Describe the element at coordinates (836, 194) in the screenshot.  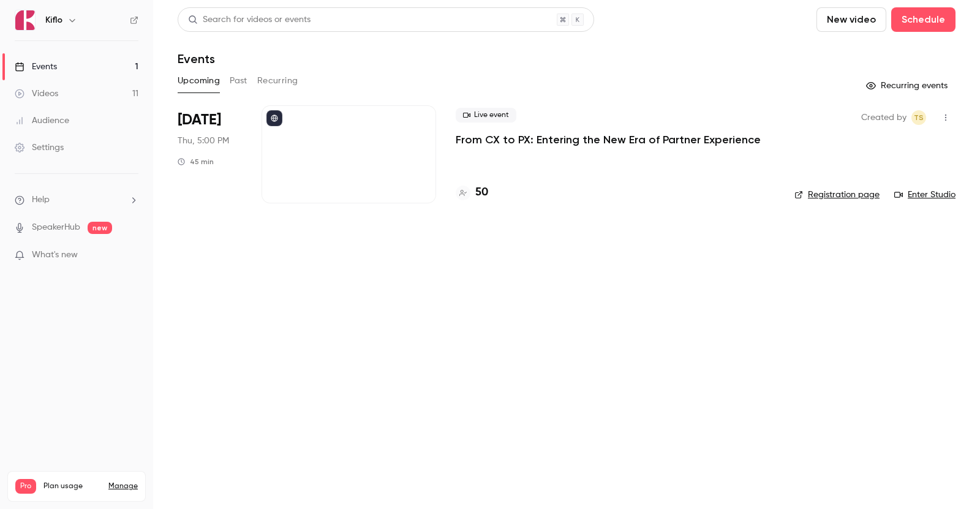
I see `a: Registration page` at that location.